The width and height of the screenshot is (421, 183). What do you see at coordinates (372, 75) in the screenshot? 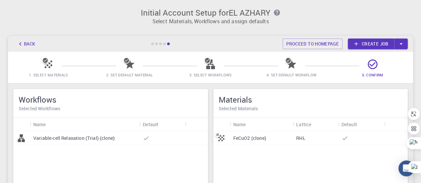
I see `span: 5. Confirm` at bounding box center [372, 75].